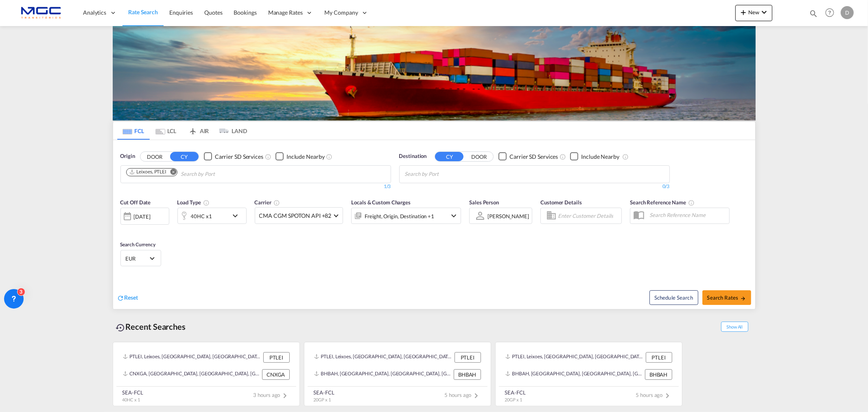 This screenshot has height=412, width=868. I want to click on md-icon: icon-arrow-right, so click(743, 298).